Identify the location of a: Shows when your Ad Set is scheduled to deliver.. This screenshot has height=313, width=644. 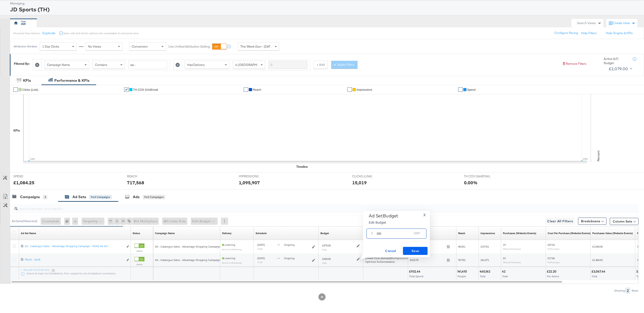
(261, 233).